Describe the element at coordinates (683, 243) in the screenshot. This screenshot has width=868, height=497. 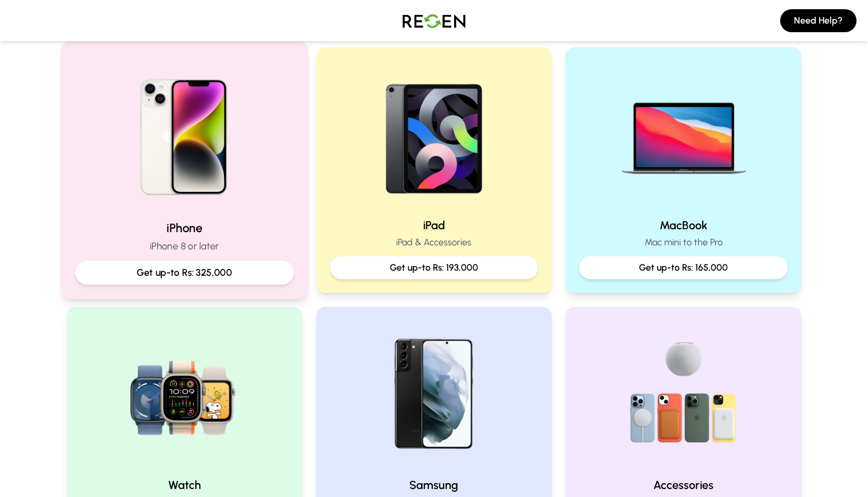
I see `p: Mac mini to the Pro` at that location.